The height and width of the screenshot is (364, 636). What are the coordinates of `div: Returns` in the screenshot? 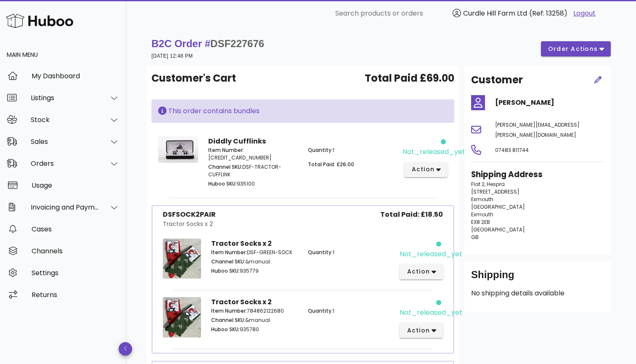 It's located at (75, 295).